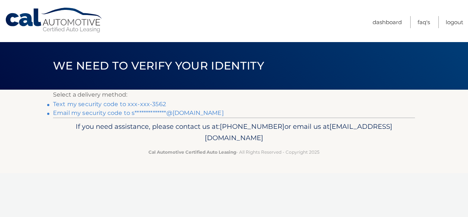 The image size is (468, 217). What do you see at coordinates (234, 95) in the screenshot?
I see `p: Select a delivery method:` at bounding box center [234, 95].